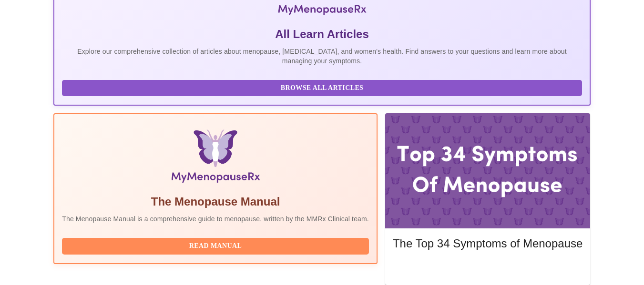 The image size is (644, 285). What do you see at coordinates (323, 87) in the screenshot?
I see `a: Browse All Articles` at bounding box center [323, 87].